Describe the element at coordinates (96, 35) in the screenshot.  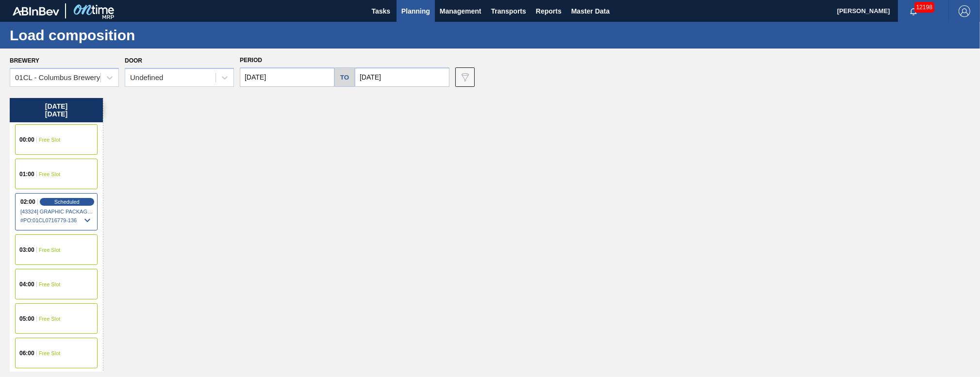
I see `h1: Load composition` at that location.